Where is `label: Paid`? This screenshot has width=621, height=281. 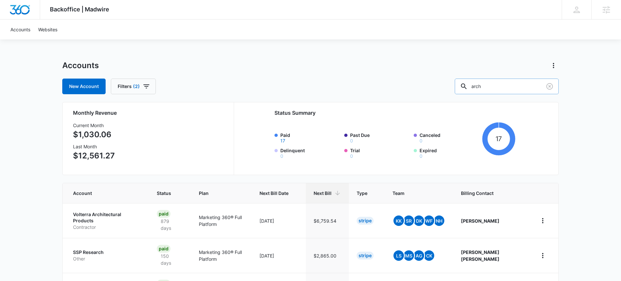 label: Paid is located at coordinates (311, 137).